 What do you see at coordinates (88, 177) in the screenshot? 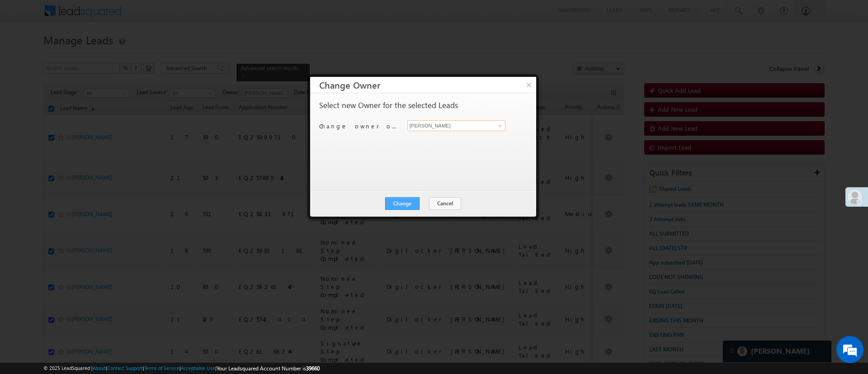
I see `textarea: Type your message and hit 'Enter'` at bounding box center [88, 177].